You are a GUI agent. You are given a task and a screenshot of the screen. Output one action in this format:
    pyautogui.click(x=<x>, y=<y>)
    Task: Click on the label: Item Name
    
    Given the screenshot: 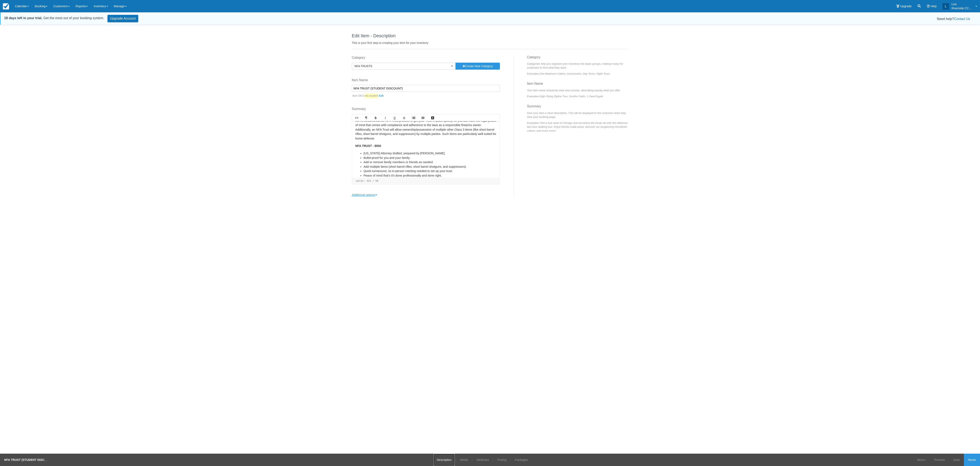 What is the action you would take?
    pyautogui.click(x=425, y=81)
    